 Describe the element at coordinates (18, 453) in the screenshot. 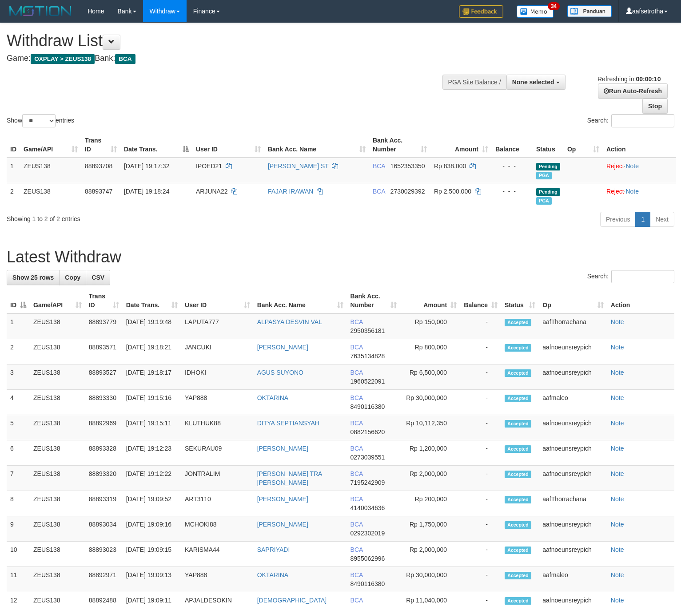

I see `td: 6` at that location.